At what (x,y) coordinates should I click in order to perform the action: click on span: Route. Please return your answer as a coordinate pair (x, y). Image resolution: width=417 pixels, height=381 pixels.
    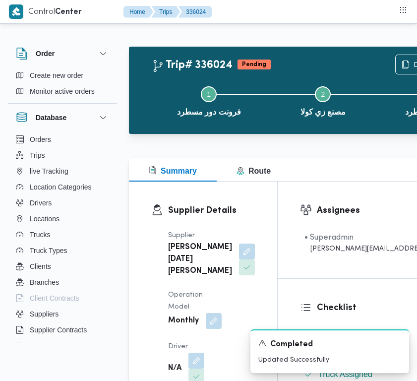
    Looking at the image, I should click on (253, 171).